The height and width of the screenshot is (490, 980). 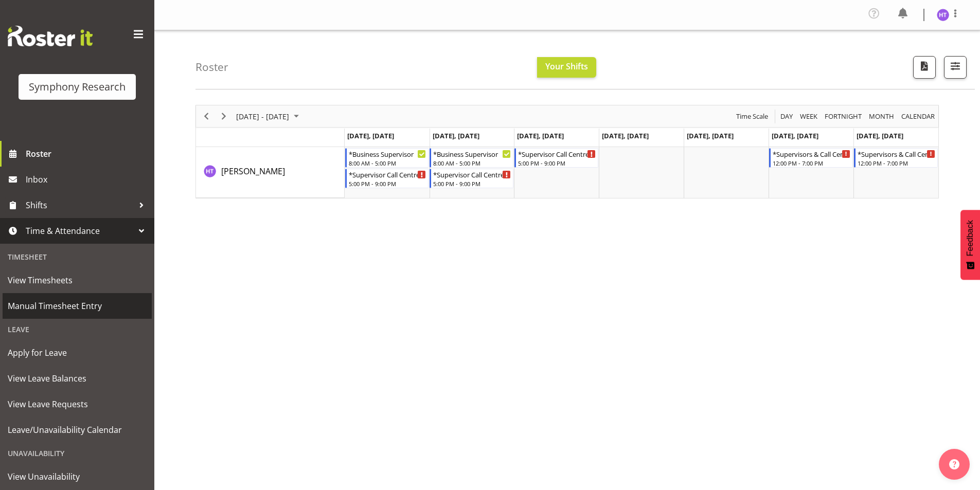 I want to click on button: Month, so click(x=918, y=116).